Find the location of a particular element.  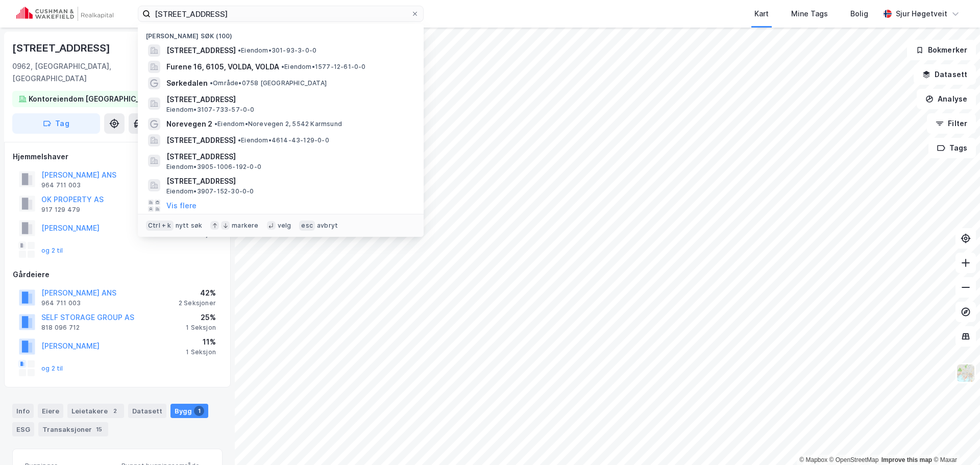

button: Filter is located at coordinates (951, 124).